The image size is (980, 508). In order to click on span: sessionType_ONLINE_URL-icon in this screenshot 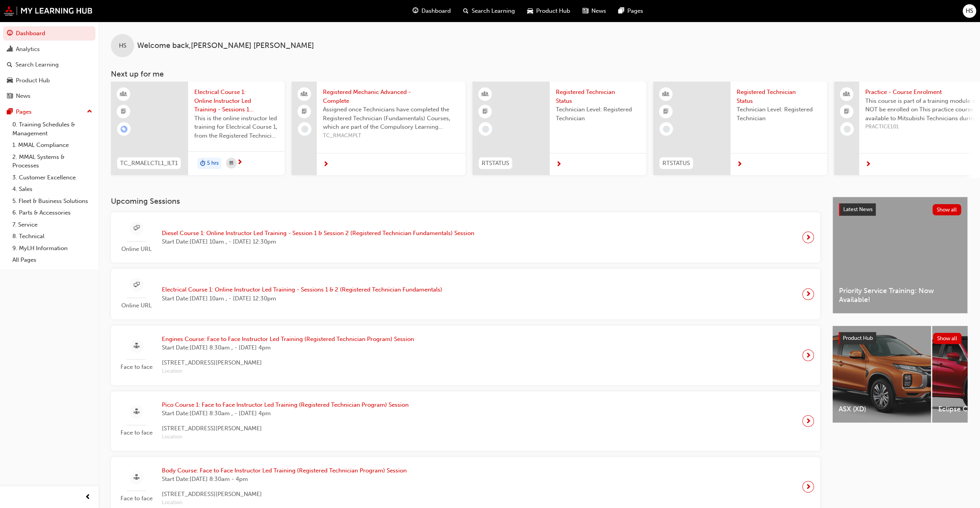, I will do `click(137, 285)`.